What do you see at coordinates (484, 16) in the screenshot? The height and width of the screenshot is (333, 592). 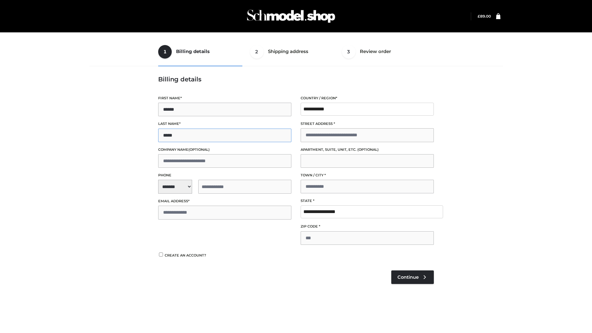 I see `bdi: 89.00` at bounding box center [484, 16].